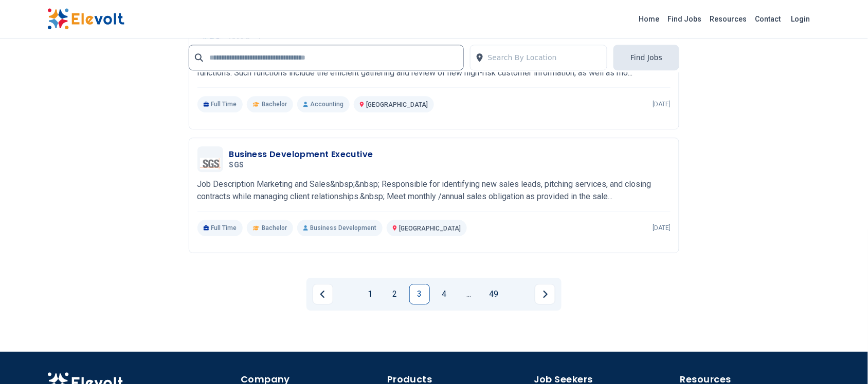  Describe the element at coordinates (444, 295) in the screenshot. I see `a: Page 4` at that location.